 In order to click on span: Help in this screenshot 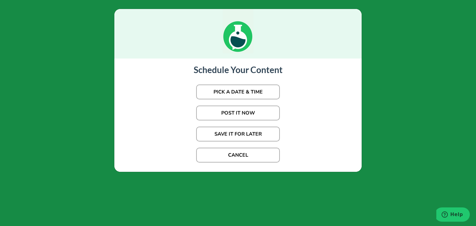, I will do `click(20, 7)`.